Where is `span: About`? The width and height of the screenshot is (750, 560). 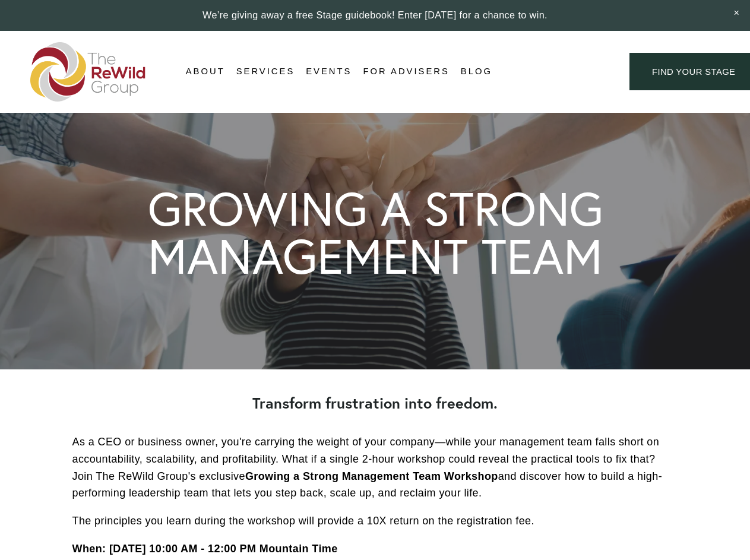 span: About is located at coordinates (205, 71).